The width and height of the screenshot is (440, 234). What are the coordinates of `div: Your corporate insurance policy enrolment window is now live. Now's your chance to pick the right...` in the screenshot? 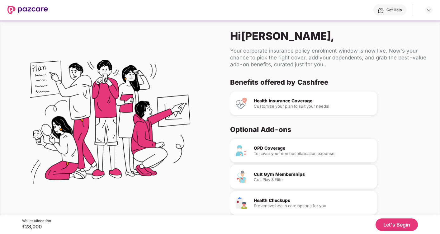 It's located at (330, 58).